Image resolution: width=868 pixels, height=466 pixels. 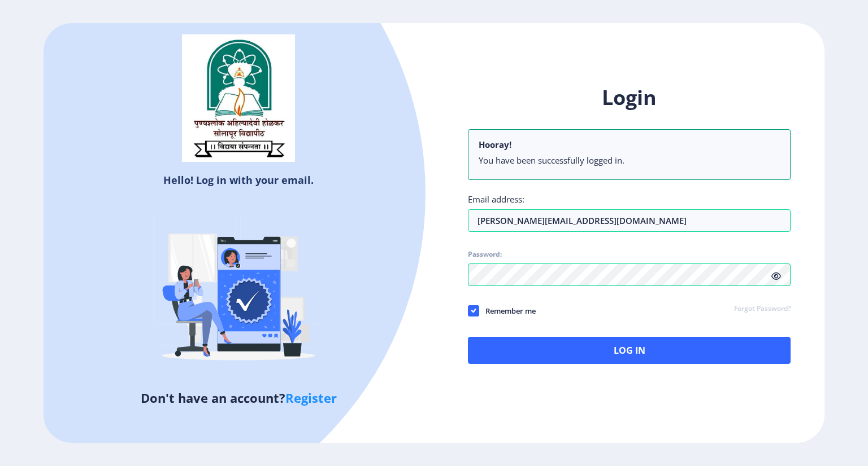 I want to click on li: You have been successfully logged in., so click(x=629, y=160).